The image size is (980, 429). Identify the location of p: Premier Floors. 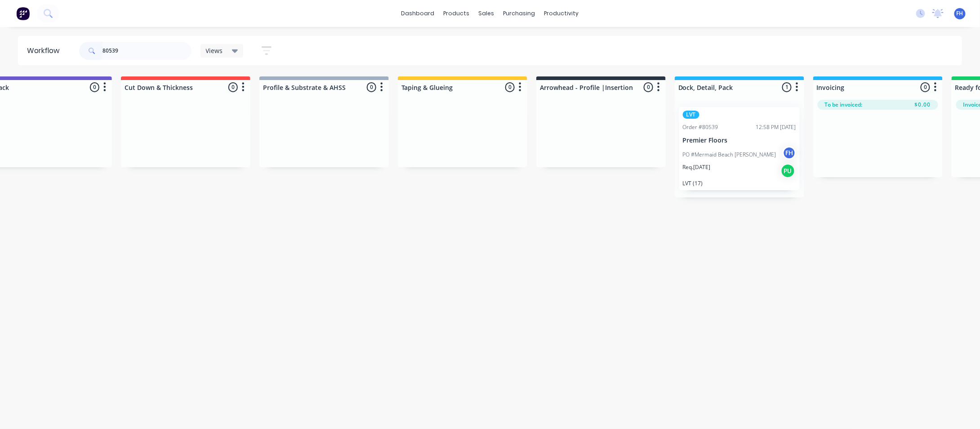
(739, 140).